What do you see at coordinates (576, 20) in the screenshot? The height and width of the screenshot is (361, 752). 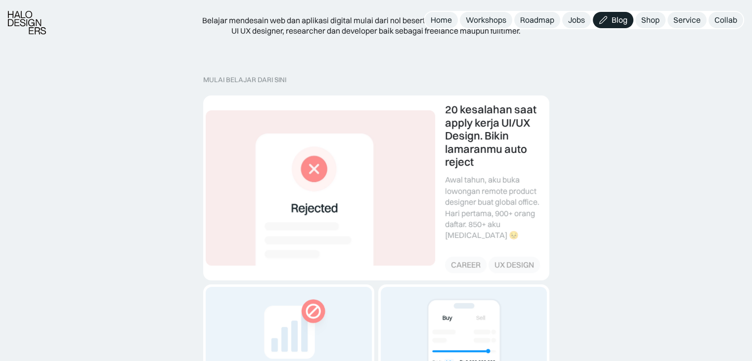 I see `div: Jobs` at bounding box center [576, 20].